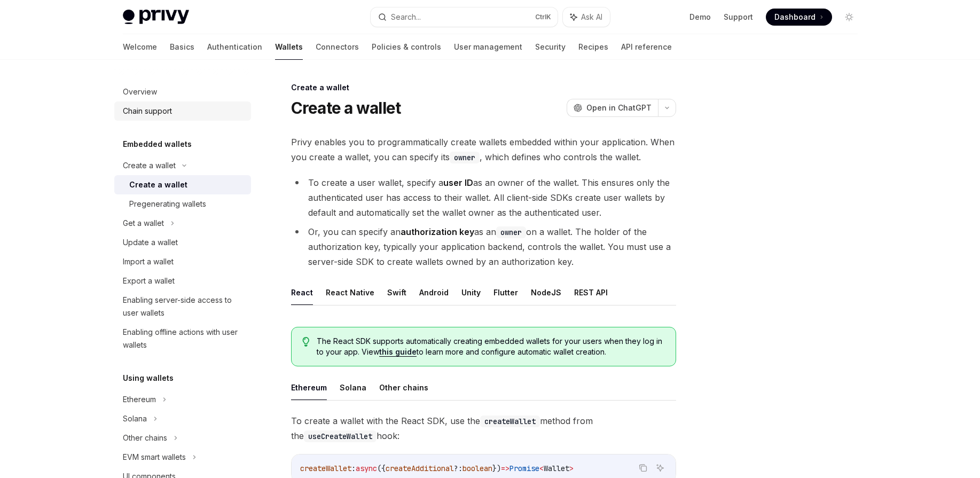 The width and height of the screenshot is (980, 478). What do you see at coordinates (483, 149) in the screenshot?
I see `span: Privy enables you to programmatically create wallets embedded within your application. When you c...` at bounding box center [483, 149].